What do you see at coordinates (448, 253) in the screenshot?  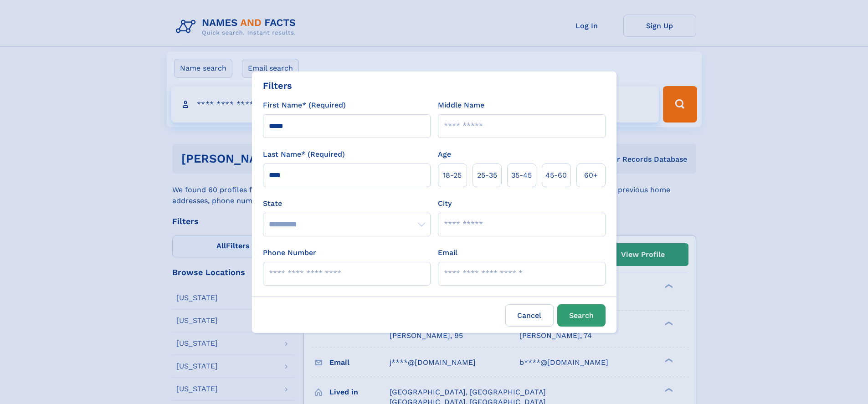 I see `label: Email` at bounding box center [448, 253].